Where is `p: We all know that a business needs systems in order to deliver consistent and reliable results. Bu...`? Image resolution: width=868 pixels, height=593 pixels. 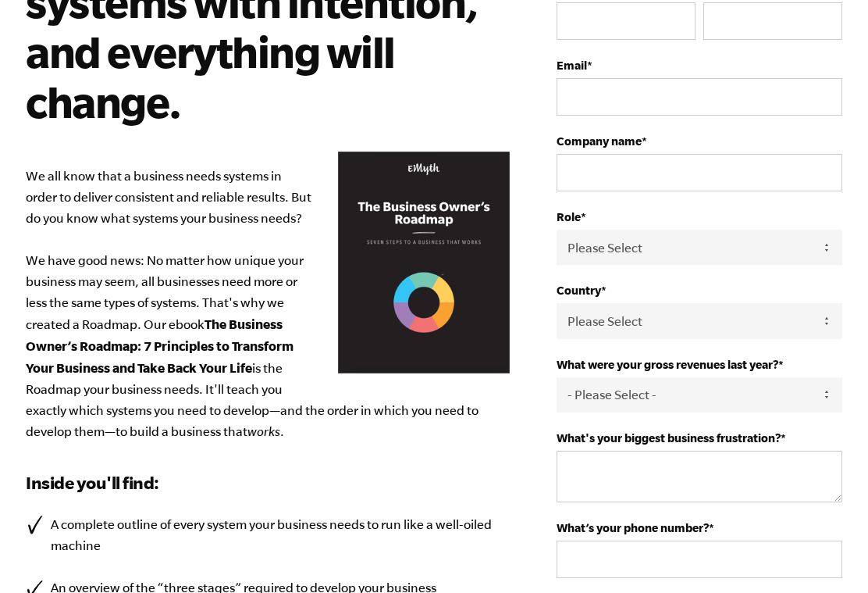 p: We all know that a business needs systems in order to deliver consistent and reliable results. Bu... is located at coordinates (268, 304).